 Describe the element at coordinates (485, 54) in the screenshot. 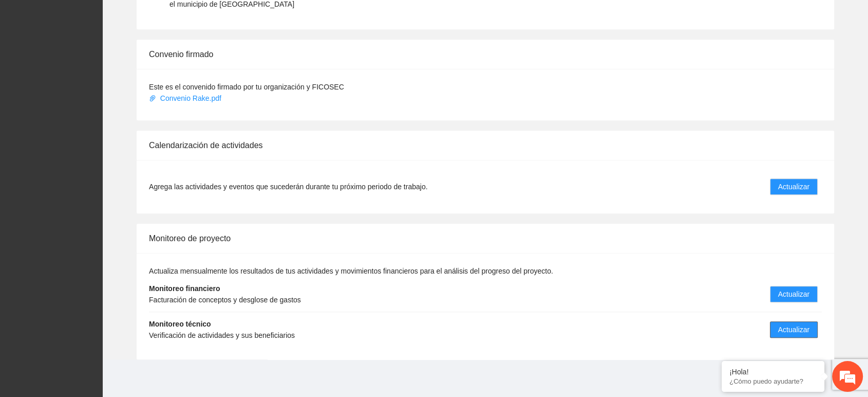

I see `div: Convenio firmado` at that location.